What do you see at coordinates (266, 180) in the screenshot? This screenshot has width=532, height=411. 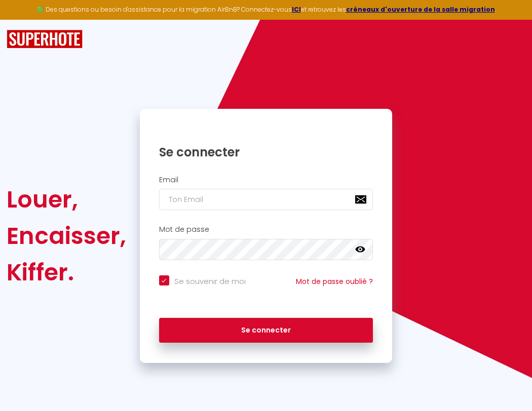 I see `h2: Email` at bounding box center [266, 180].